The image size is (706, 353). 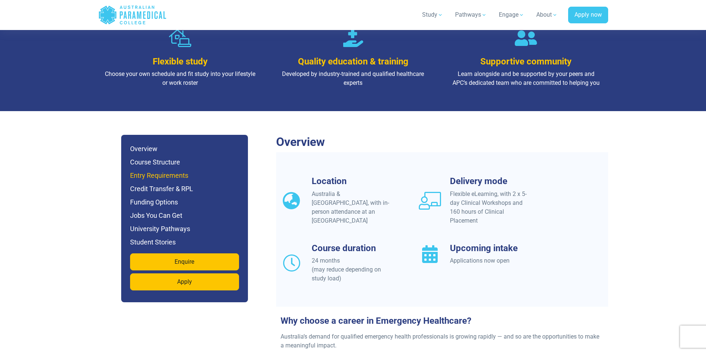 I want to click on h6: Overview, so click(x=185, y=149).